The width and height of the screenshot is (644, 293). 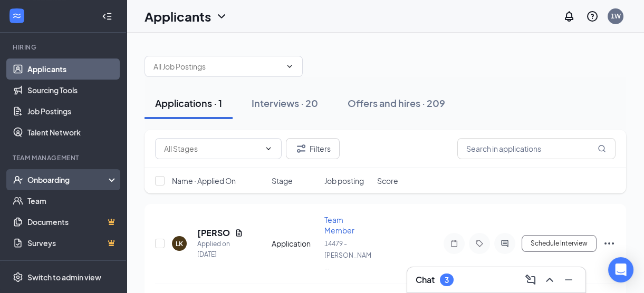 I want to click on svg: ComposeMessage, so click(x=531, y=280).